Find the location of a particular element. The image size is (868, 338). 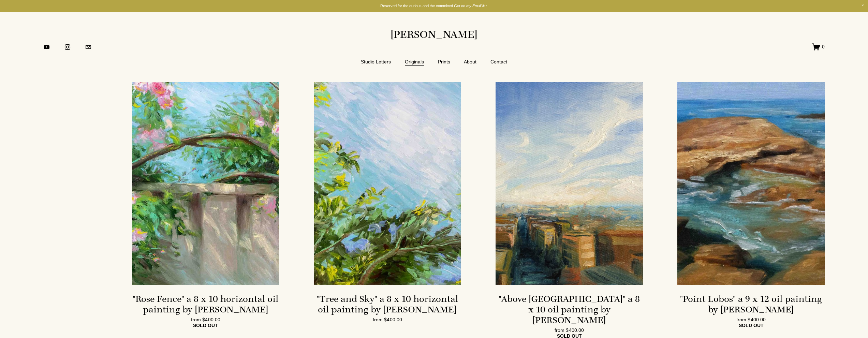

a: jennifermariekeller@gmail.com is located at coordinates (88, 47).